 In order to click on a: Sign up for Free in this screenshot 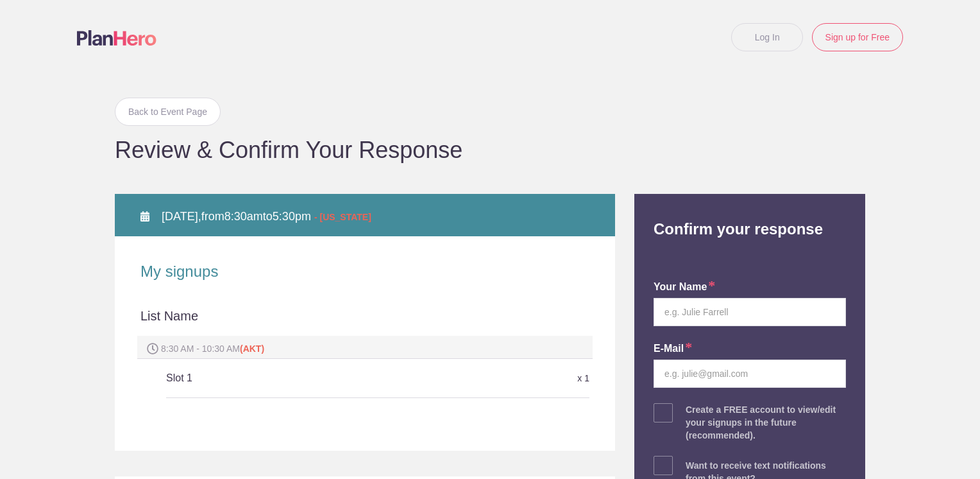, I will do `click(857, 37)`.